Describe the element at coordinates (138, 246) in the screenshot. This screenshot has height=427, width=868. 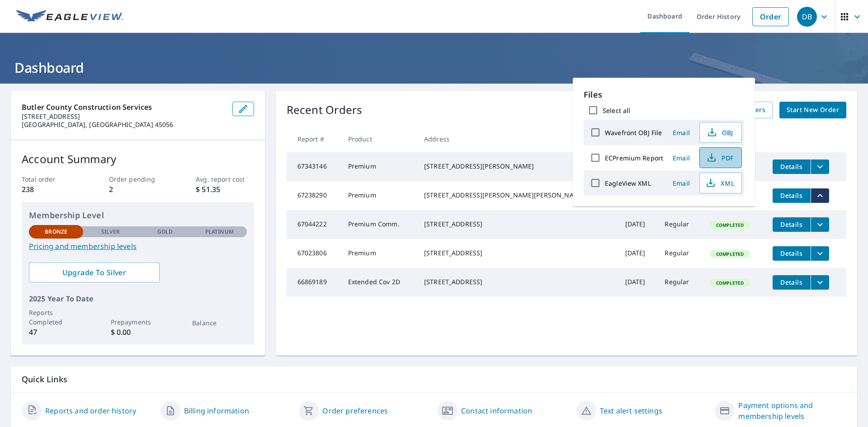
I see `a: Pricing and membership levels` at that location.